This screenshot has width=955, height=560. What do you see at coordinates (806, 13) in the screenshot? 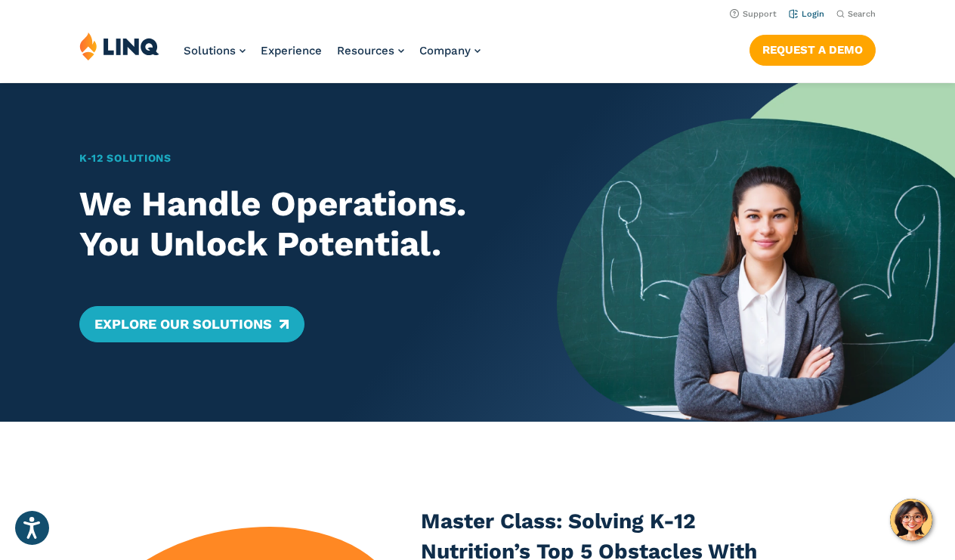
I see `a: Login` at bounding box center [806, 13].